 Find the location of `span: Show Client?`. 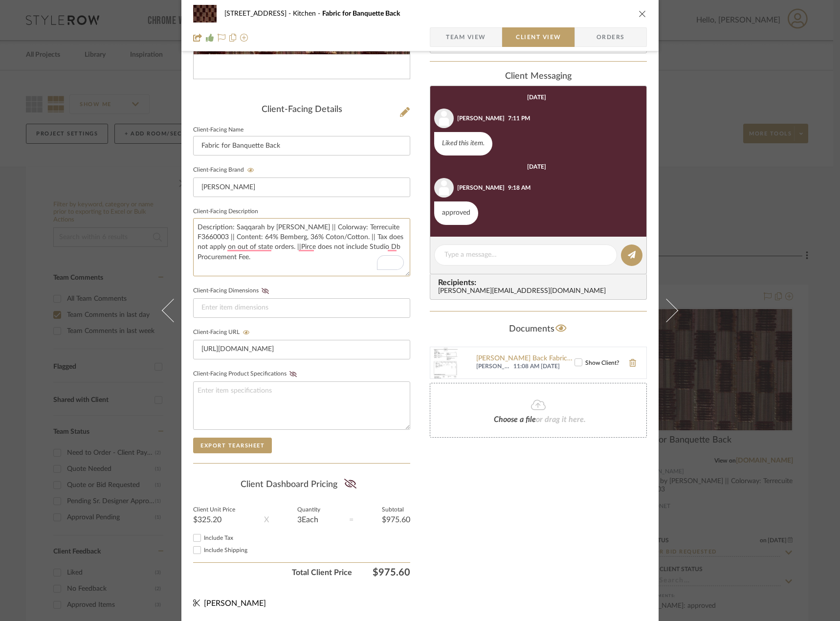

span: Show Client? is located at coordinates (602, 363).